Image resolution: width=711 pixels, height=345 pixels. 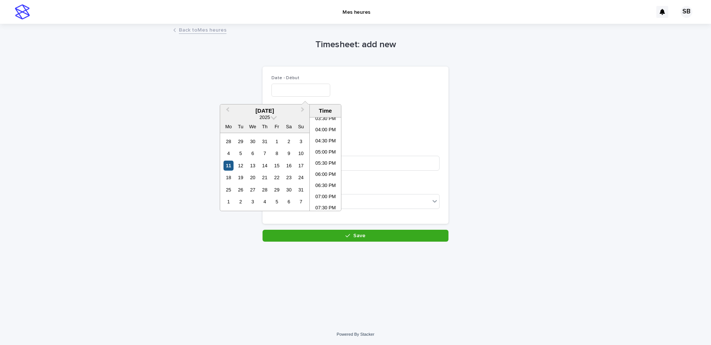 I want to click on li: 03:30 PM, so click(x=325, y=119).